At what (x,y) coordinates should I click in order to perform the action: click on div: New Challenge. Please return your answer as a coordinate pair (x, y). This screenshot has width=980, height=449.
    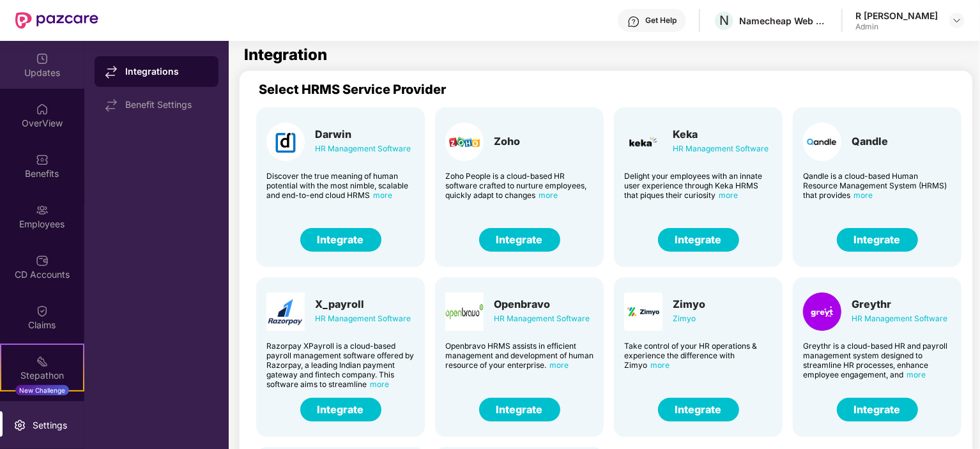
    Looking at the image, I should click on (42, 391).